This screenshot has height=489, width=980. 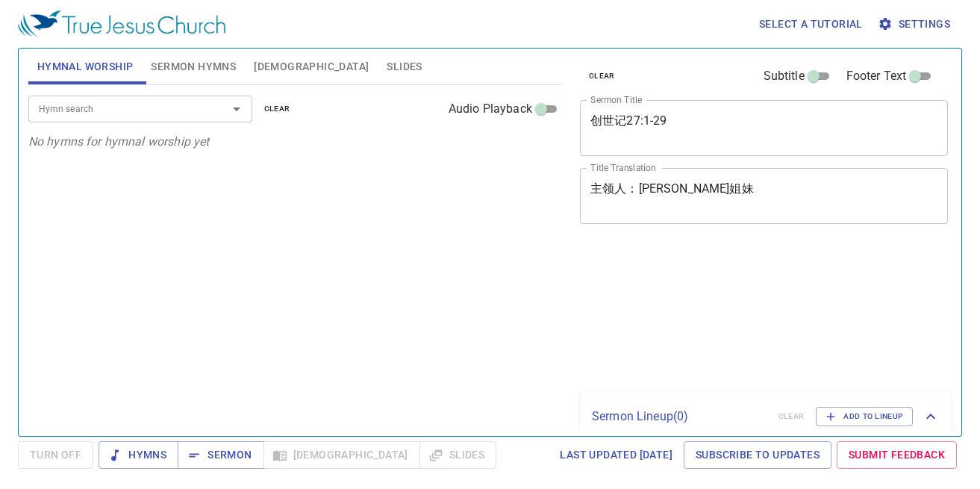 I want to click on button: Add to Lineup, so click(x=864, y=417).